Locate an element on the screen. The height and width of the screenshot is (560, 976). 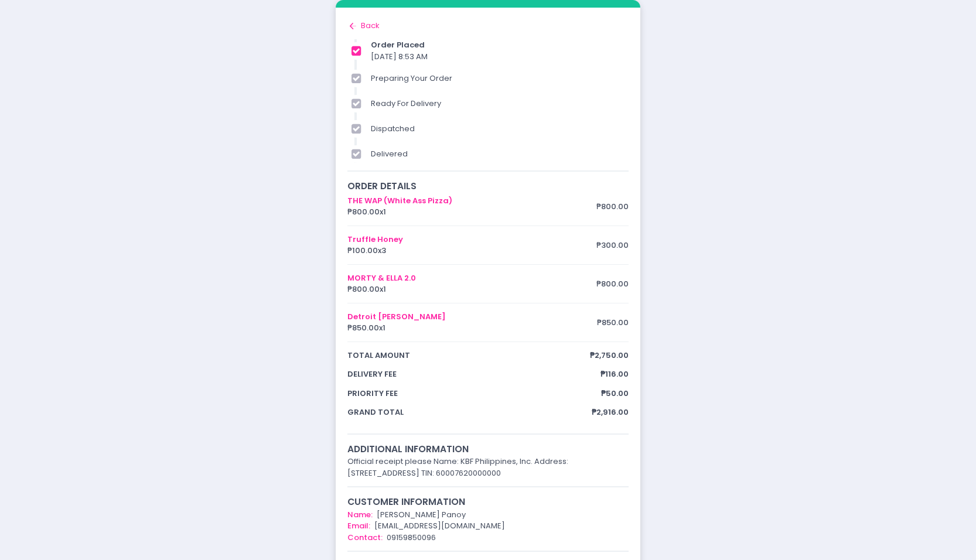
div: 09159850096 is located at coordinates (488, 538).